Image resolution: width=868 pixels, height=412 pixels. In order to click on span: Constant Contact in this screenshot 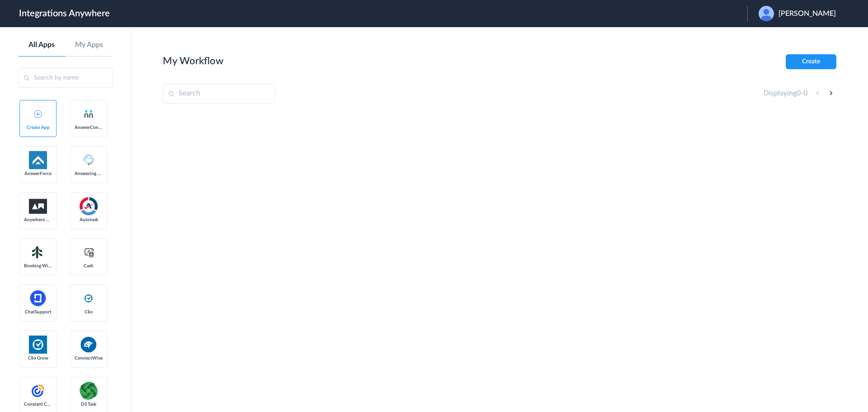, I will do `click(38, 404)`.